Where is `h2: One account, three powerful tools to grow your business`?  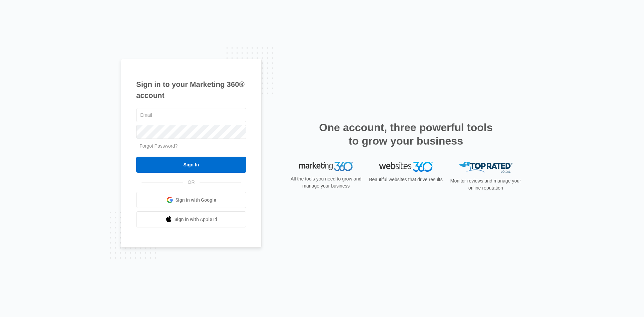 h2: One account, three powerful tools to grow your business is located at coordinates (406, 134).